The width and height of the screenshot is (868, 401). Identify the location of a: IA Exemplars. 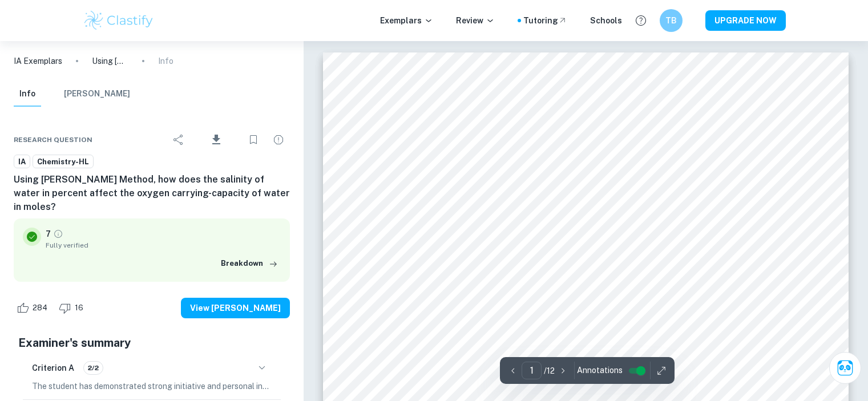
(38, 61).